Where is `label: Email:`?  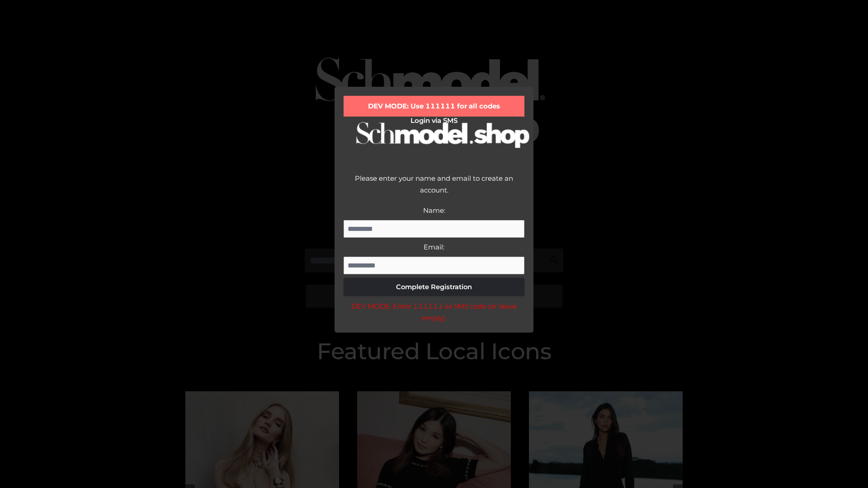
label: Email: is located at coordinates (434, 247).